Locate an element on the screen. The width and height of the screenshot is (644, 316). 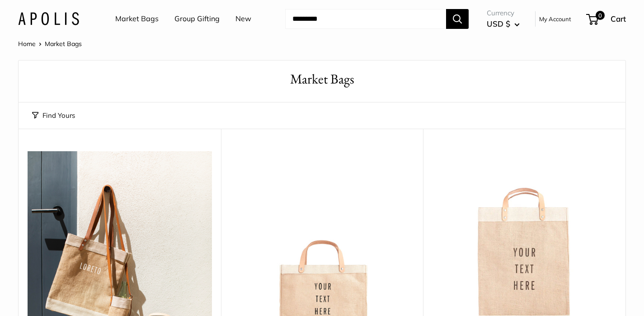
button: USD $ is located at coordinates (503, 24).